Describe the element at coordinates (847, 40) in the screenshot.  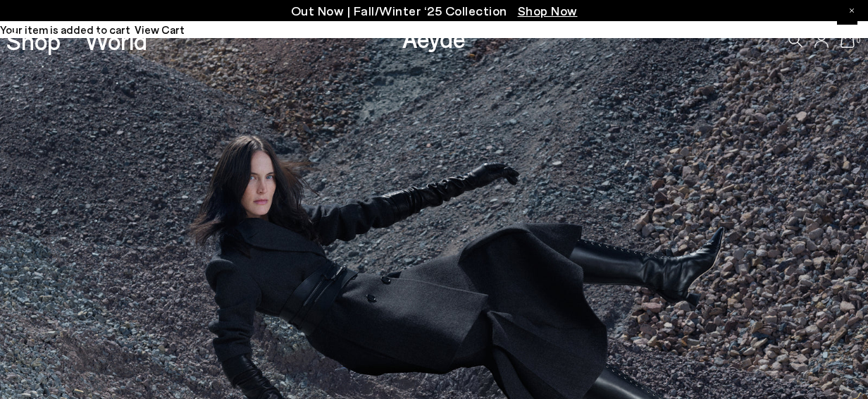
I see `a: 0` at that location.